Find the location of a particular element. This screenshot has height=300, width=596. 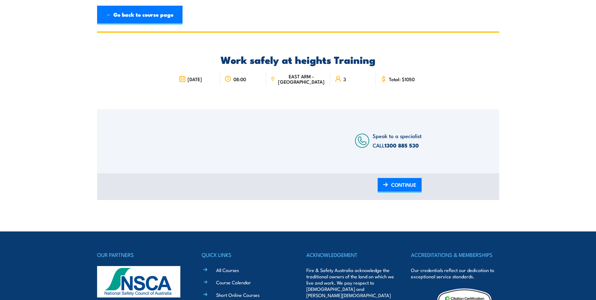

a: CONTINUE is located at coordinates (400, 185).